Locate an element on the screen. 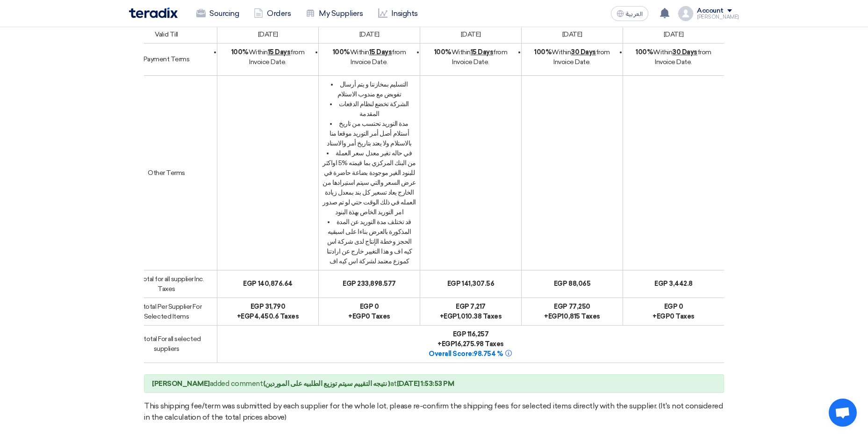 The height and width of the screenshot is (436, 868). div: Open chat is located at coordinates (843, 412).